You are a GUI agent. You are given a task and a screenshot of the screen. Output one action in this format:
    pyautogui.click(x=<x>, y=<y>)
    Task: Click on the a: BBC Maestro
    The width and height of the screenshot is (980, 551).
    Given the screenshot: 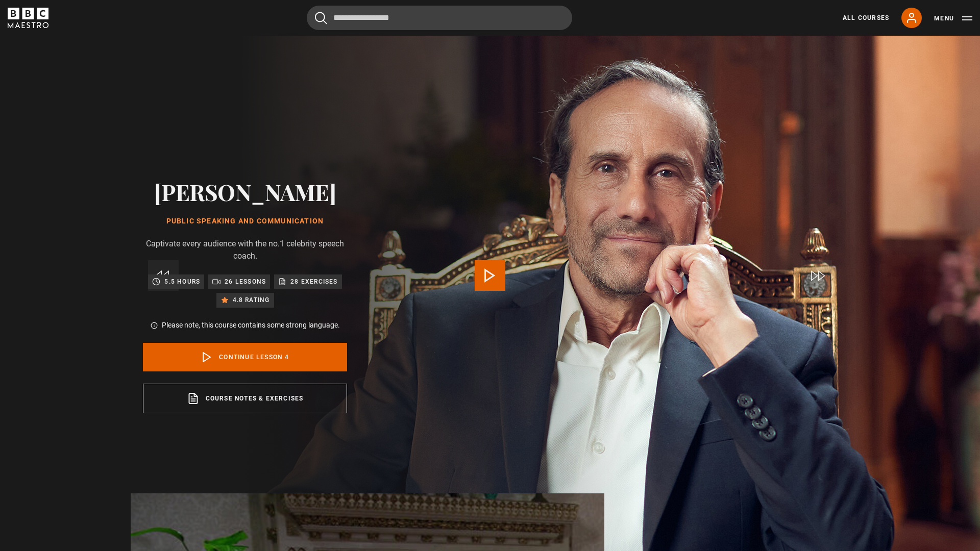 What is the action you would take?
    pyautogui.click(x=28, y=18)
    